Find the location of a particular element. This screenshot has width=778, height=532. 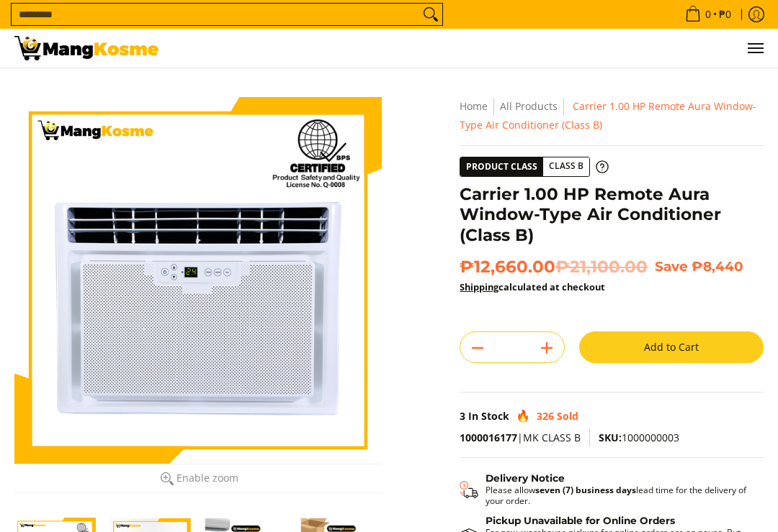

span: 1000000003 is located at coordinates (639, 437).